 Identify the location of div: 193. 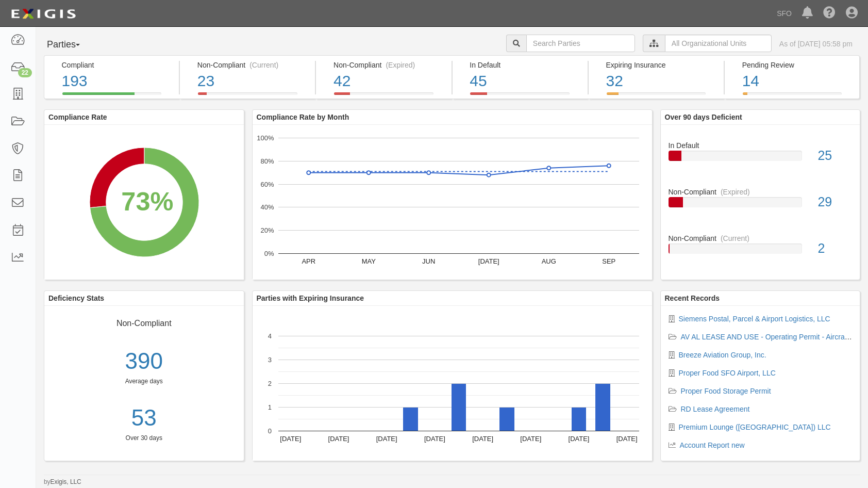
(116, 81).